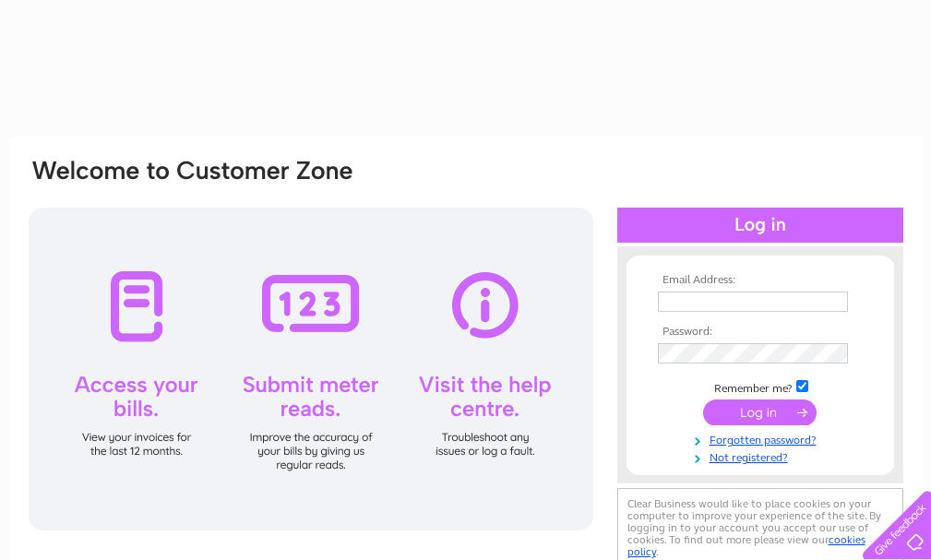  What do you see at coordinates (760, 386) in the screenshot?
I see `td: Remember me?` at bounding box center [760, 386].